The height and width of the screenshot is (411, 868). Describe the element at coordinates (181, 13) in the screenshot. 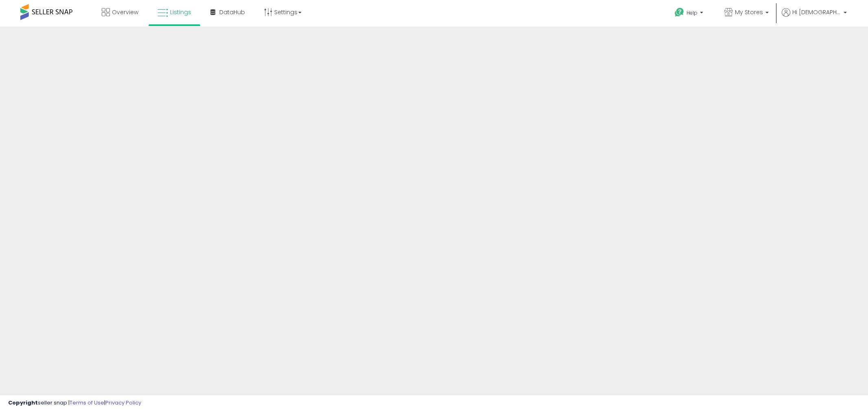

I see `span: Listings` at that location.